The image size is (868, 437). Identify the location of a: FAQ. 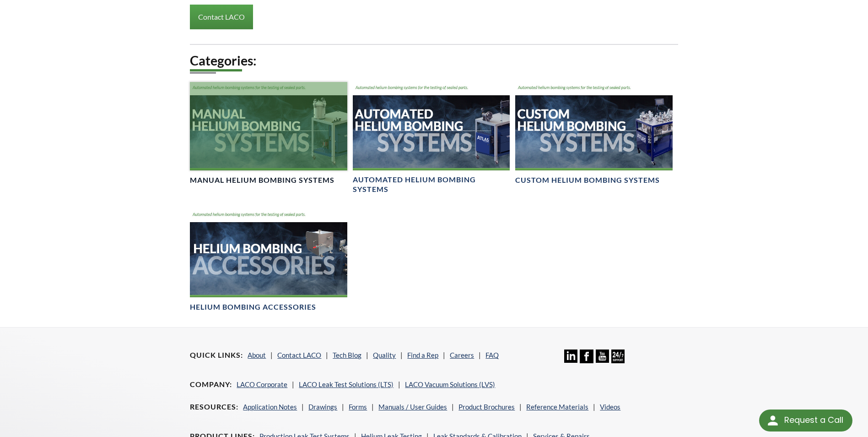
(492, 355).